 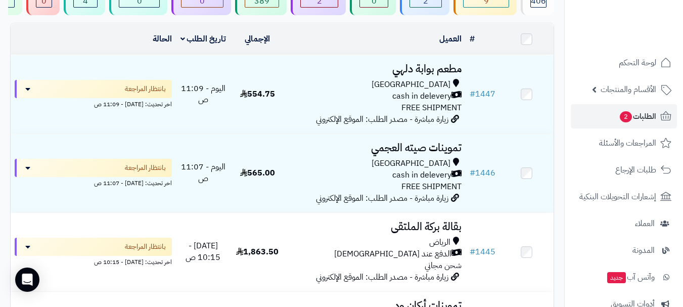 I want to click on h3: بقالة بركة الملتقى, so click(x=375, y=226).